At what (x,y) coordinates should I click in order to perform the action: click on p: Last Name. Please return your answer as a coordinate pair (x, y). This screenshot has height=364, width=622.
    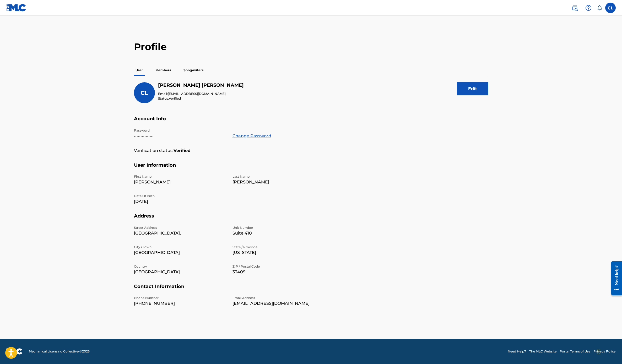
    Looking at the image, I should click on (279, 177).